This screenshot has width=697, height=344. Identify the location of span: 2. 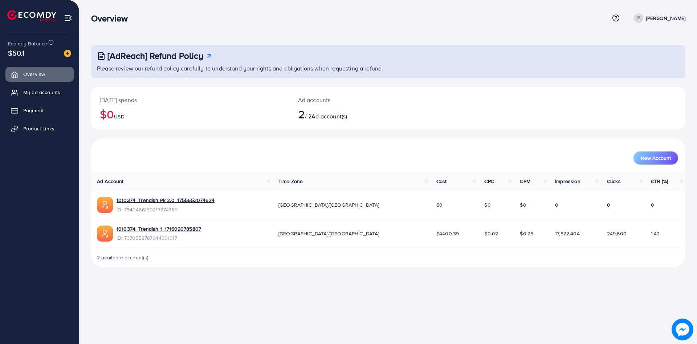
(301, 114).